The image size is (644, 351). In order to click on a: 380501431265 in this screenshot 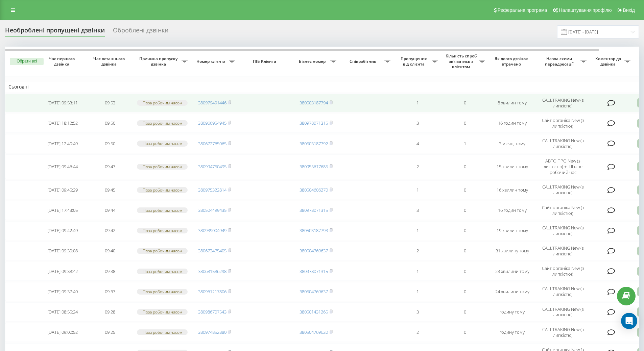, I will do `click(314, 312)`.